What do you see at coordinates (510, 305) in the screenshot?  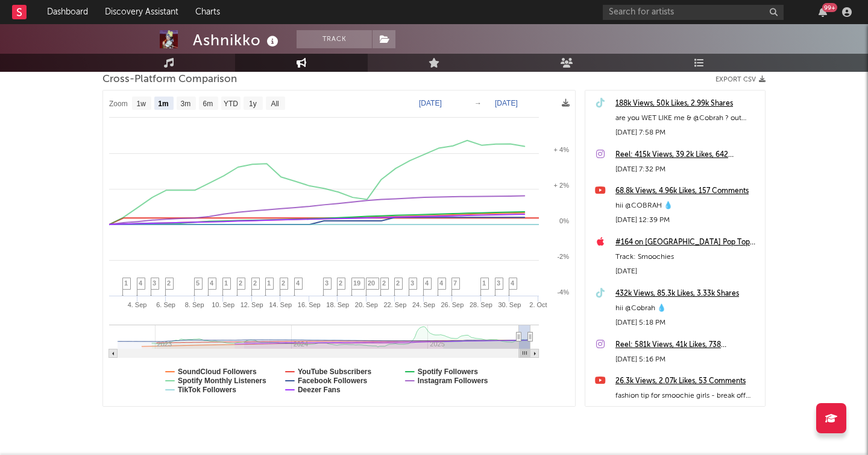 I see `text: 30. Sep` at bounding box center [510, 305].